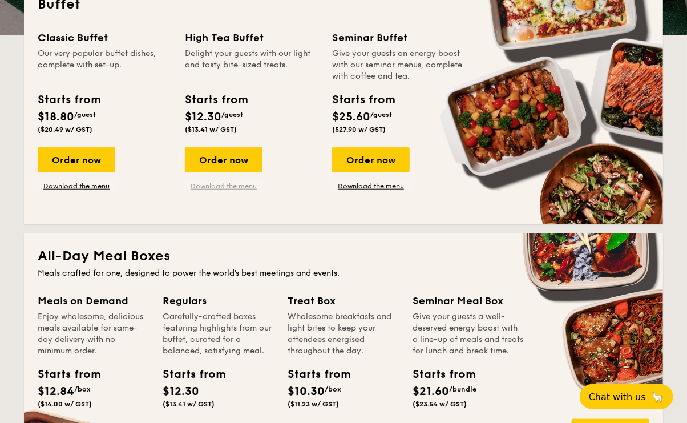  Describe the element at coordinates (252, 38) in the screenshot. I see `div: High Tea Buffet` at that location.